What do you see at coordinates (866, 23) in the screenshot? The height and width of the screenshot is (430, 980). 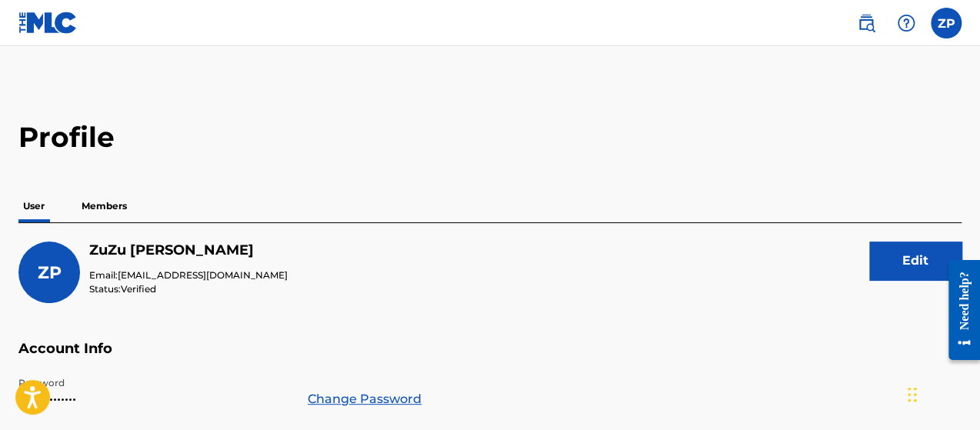 I see `img: search` at bounding box center [866, 23].